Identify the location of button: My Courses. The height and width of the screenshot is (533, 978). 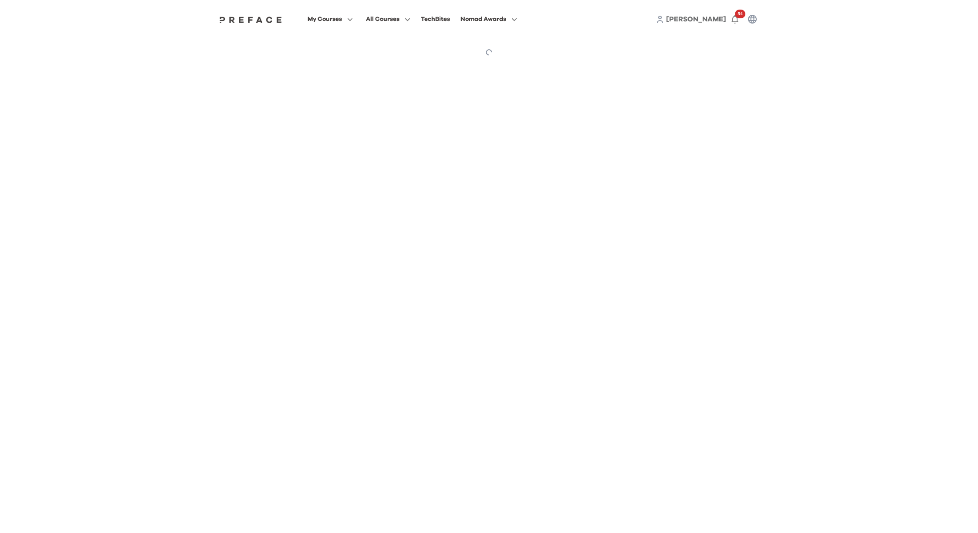
(330, 19).